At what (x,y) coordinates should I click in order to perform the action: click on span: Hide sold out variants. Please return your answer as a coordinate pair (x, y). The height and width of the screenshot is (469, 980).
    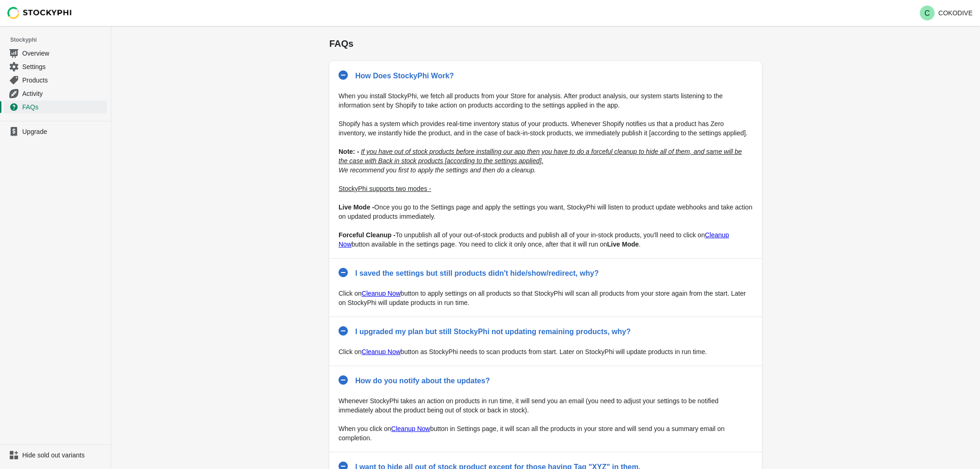
    Looking at the image, I should click on (64, 455).